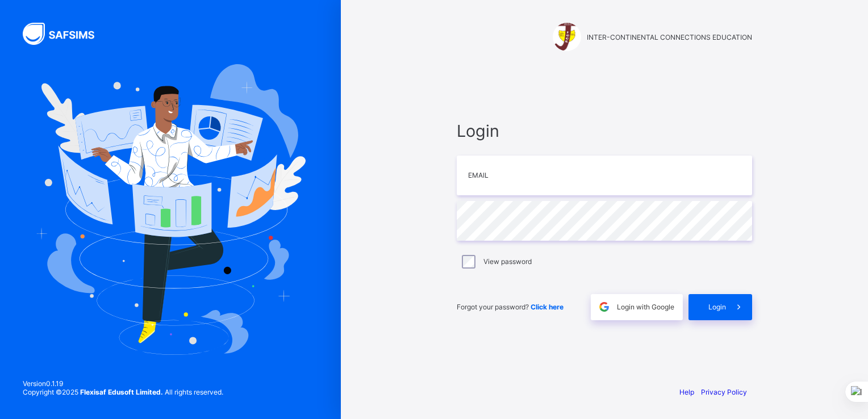 Image resolution: width=868 pixels, height=419 pixels. What do you see at coordinates (547, 307) in the screenshot?
I see `a: Click here` at bounding box center [547, 307].